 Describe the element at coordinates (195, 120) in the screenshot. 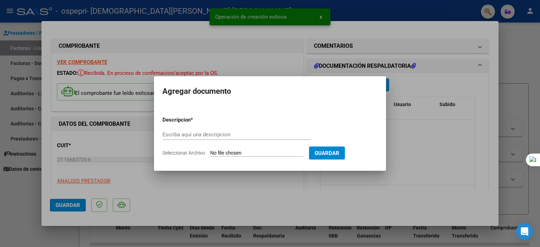

I see `p: Descripcion` at that location.